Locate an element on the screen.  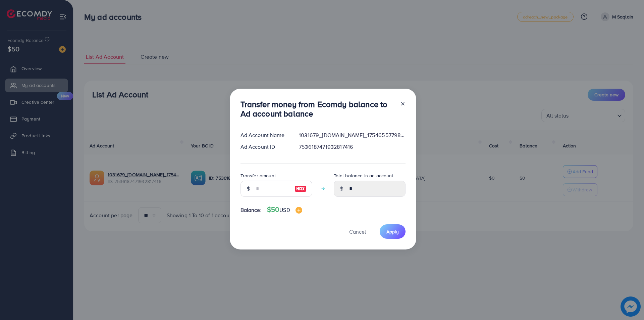
span: USD is located at coordinates (284, 210).